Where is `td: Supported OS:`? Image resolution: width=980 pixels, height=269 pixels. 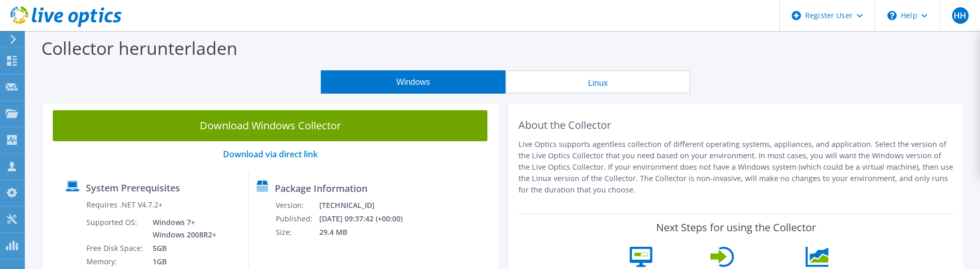
td: Supported OS: is located at coordinates (116, 229).